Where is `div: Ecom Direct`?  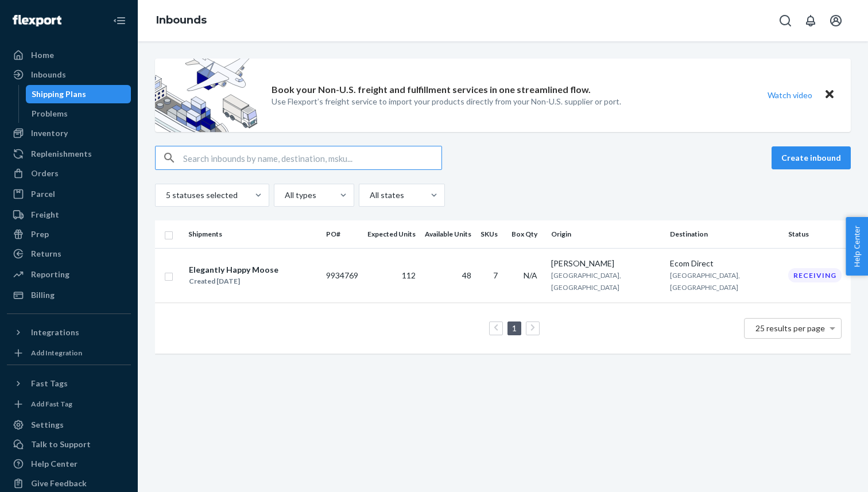
div: Ecom Direct is located at coordinates (725, 263).